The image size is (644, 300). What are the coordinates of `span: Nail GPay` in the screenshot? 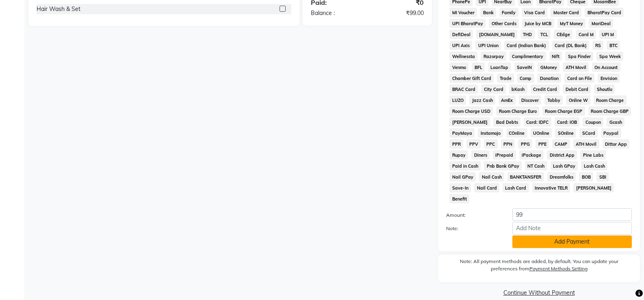 It's located at (462, 176).